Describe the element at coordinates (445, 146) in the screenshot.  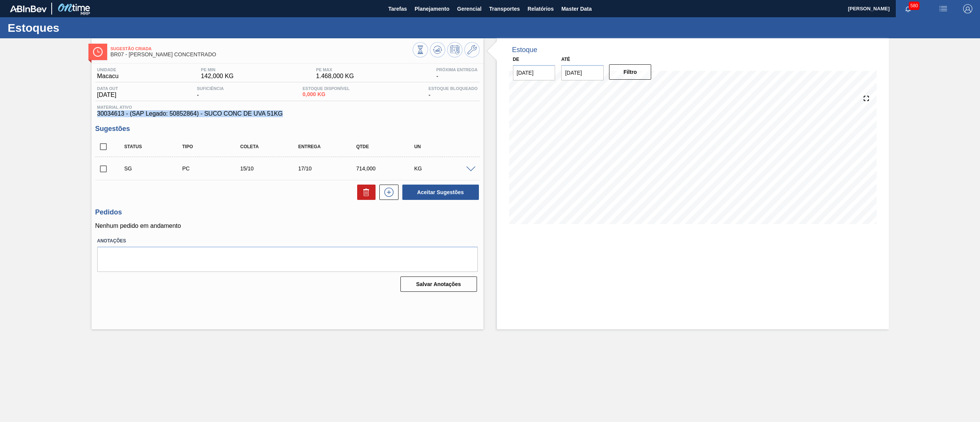
I see `div: UN` at that location.